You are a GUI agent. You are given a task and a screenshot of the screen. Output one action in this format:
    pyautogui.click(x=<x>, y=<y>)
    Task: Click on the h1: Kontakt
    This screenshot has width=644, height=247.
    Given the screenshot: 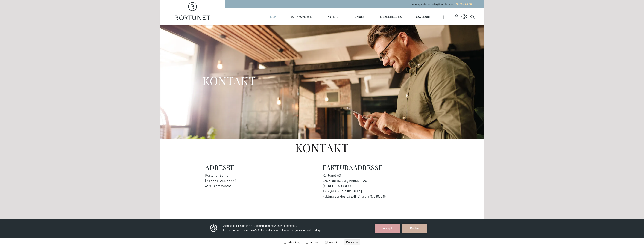 What is the action you would take?
    pyautogui.click(x=322, y=146)
    